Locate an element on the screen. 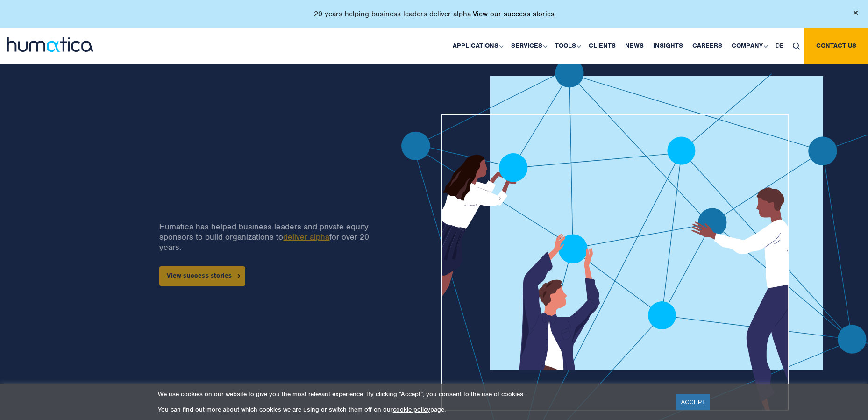 The width and height of the screenshot is (868, 420). a: View our success stories is located at coordinates (514, 14).